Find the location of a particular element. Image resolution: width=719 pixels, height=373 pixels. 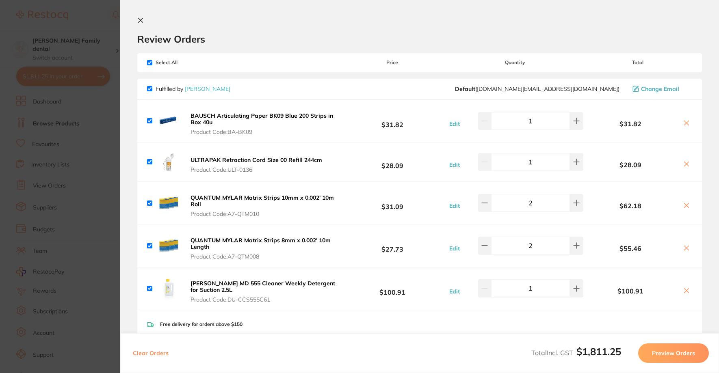

img: eGhzcmhrdQ is located at coordinates (169, 246).